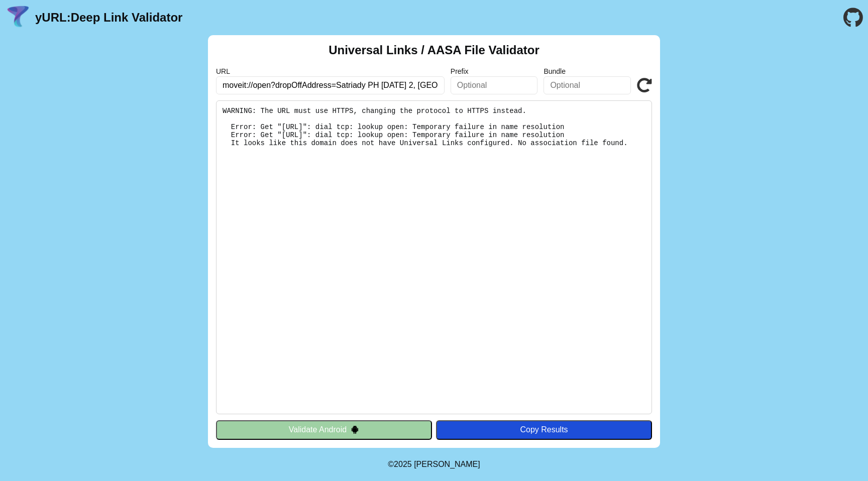  Describe the element at coordinates (544, 430) in the screenshot. I see `button: Copy Results` at that location.